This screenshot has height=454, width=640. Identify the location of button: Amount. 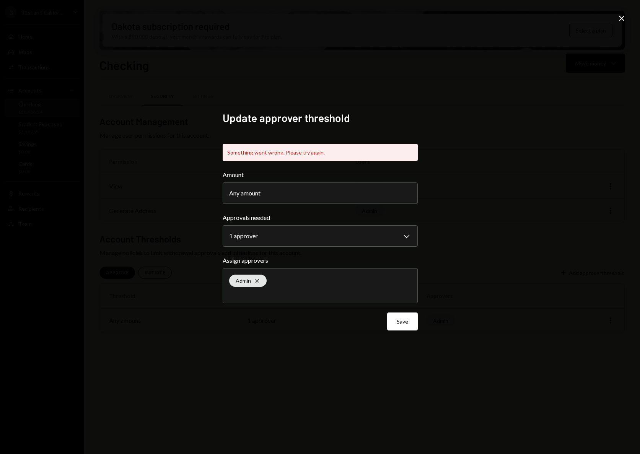
(320, 193).